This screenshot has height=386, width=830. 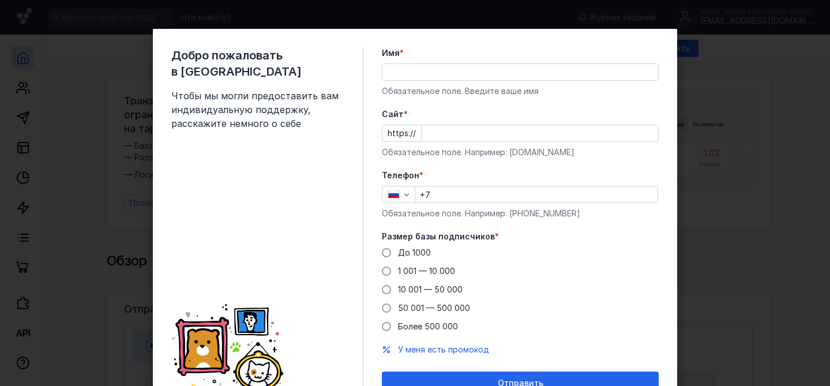 I want to click on span: 10 001 — 50 000, so click(x=430, y=289).